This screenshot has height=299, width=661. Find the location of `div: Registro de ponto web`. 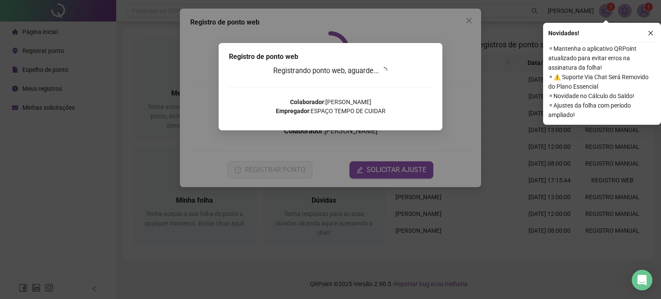

div: Registro de ponto web is located at coordinates (331, 57).